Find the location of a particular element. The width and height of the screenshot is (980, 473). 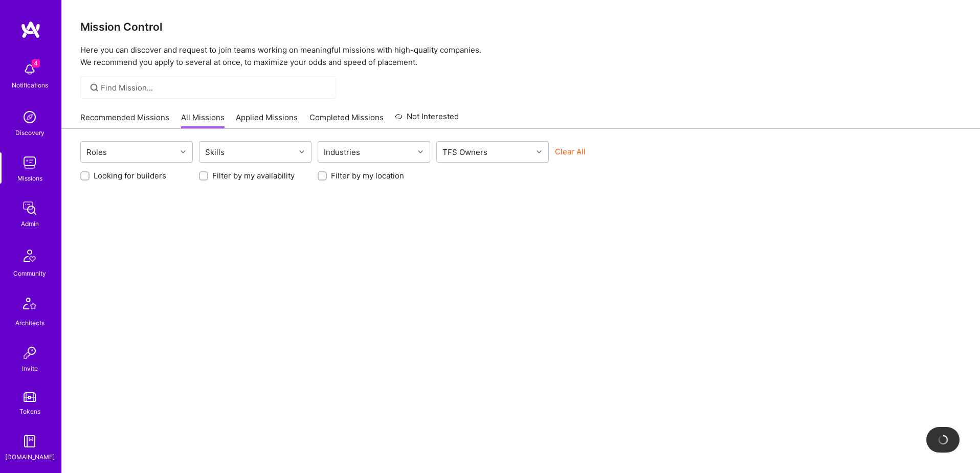

img: guide book is located at coordinates (30, 441).